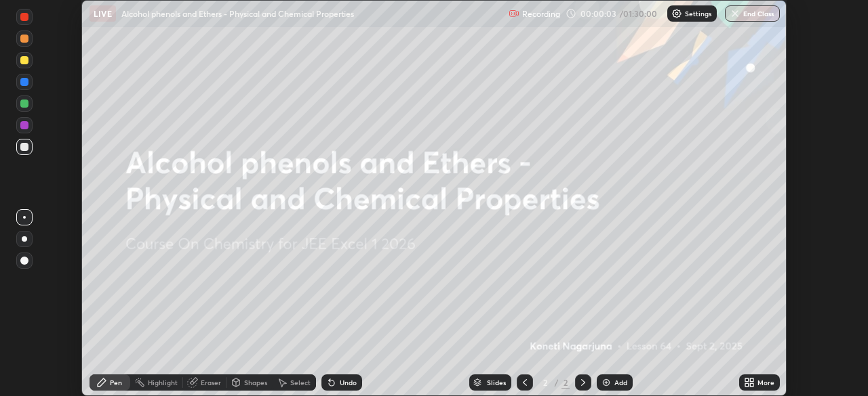 This screenshot has width=868, height=396. Describe the element at coordinates (606, 383) in the screenshot. I see `img: add-slide-button` at that location.